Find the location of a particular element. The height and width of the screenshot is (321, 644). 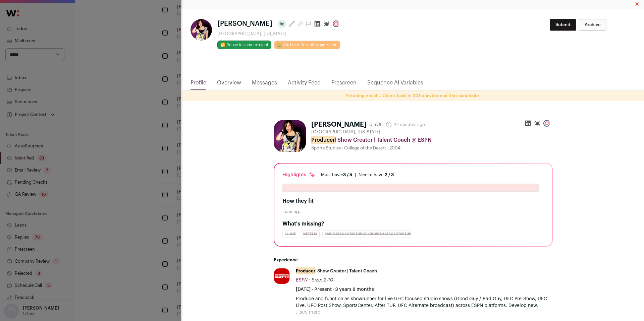

span: 3 / 5 is located at coordinates (347, 175).